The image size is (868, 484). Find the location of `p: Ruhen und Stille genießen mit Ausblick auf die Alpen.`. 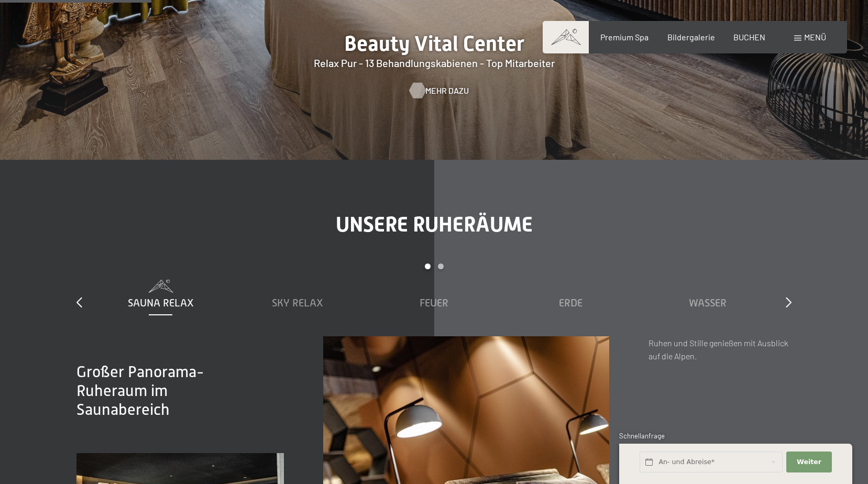

p: Ruhen und Stille genießen mit Ausblick auf die Alpen. is located at coordinates (720, 349).